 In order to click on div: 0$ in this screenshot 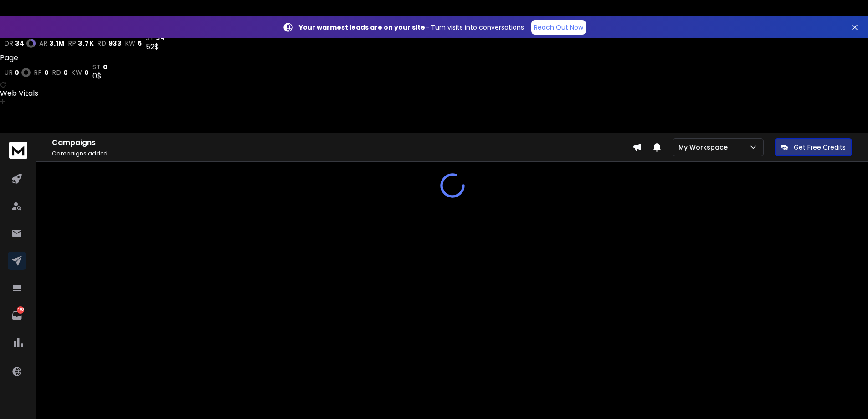, I will do `click(100, 77)`.